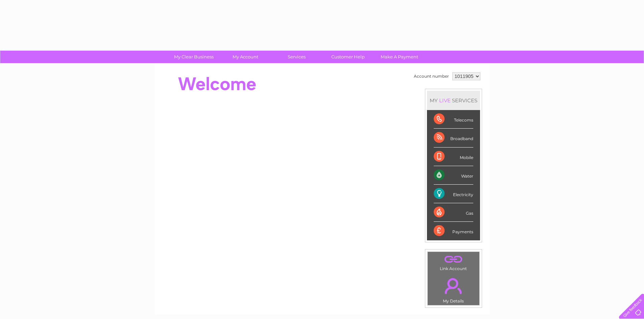  What do you see at coordinates (454, 119) in the screenshot?
I see `div: Telecoms` at bounding box center [454, 119].